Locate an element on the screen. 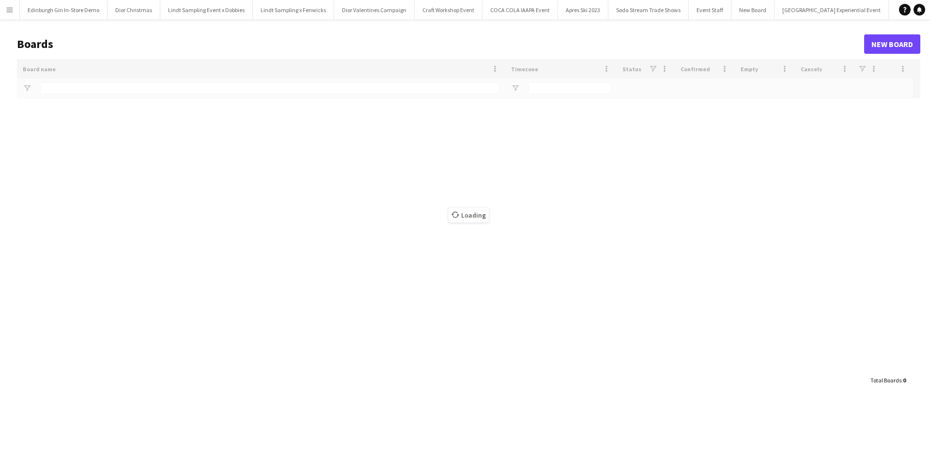  span: Loading is located at coordinates (469, 215).